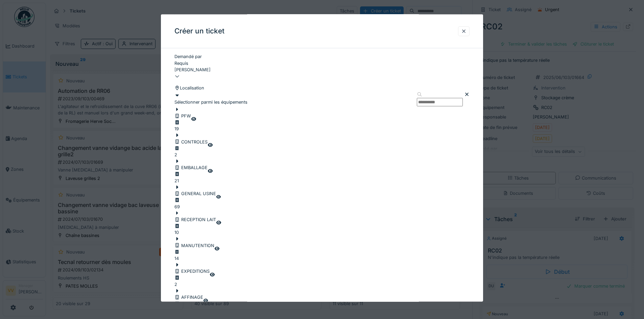  I want to click on div: MANUTENTION, so click(194, 245).